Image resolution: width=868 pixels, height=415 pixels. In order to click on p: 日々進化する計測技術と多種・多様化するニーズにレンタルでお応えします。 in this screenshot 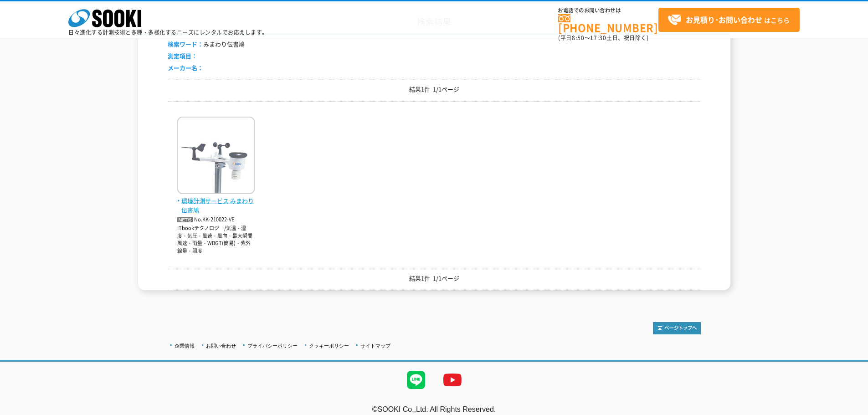, I will do `click(168, 33)`.